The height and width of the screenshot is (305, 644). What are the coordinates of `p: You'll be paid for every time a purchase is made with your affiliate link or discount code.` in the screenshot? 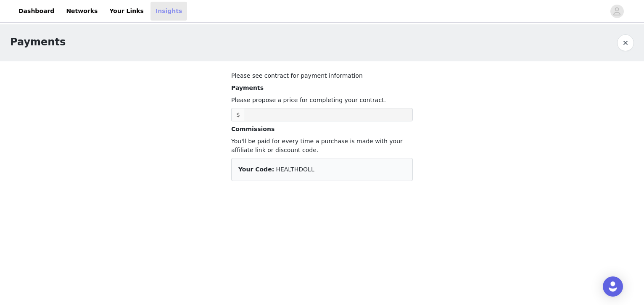 It's located at (322, 146).